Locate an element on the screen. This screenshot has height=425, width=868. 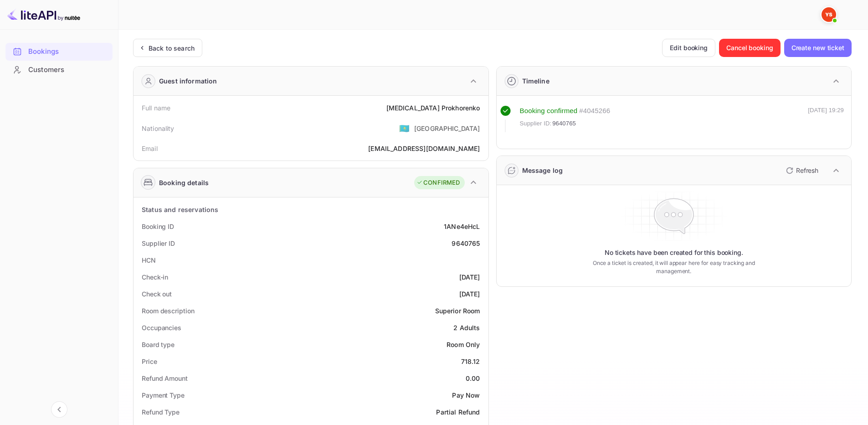
div: Payment Type is located at coordinates (163, 395).